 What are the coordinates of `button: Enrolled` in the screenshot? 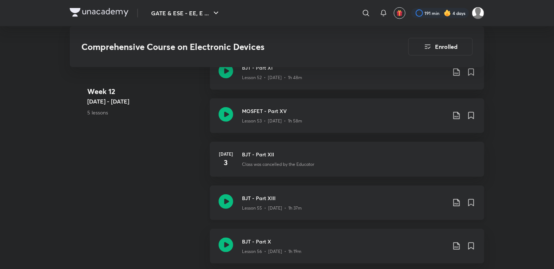 It's located at (441, 47).